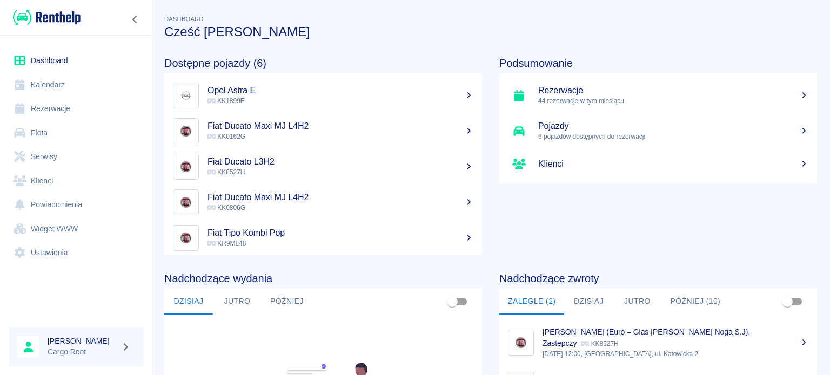 This screenshot has width=830, height=375. Describe the element at coordinates (323, 63) in the screenshot. I see `h4: Dostępne pojazdy (6)` at that location.